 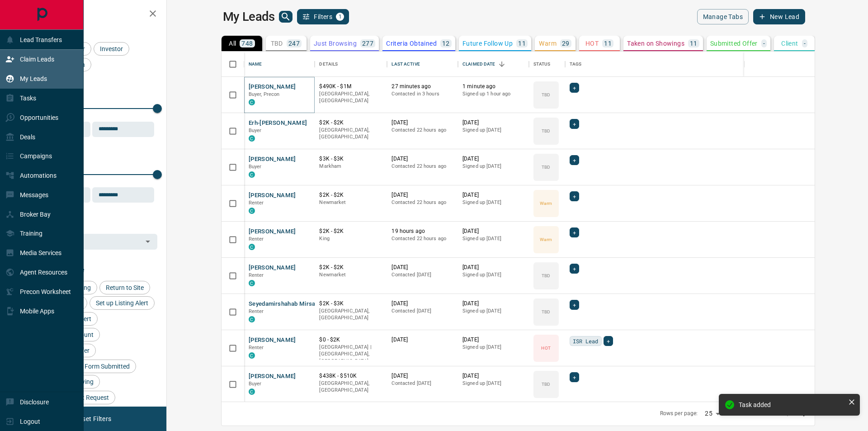 I want to click on div: Investor, so click(x=111, y=49).